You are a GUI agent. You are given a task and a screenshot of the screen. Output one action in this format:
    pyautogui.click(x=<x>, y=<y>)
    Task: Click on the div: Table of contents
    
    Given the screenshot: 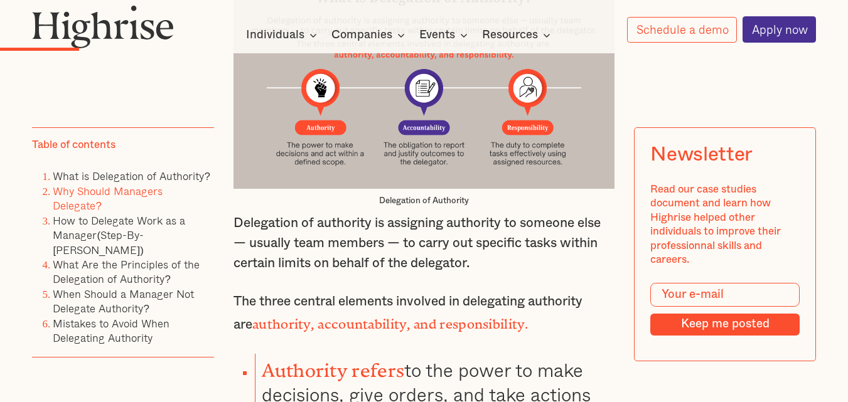 What is the action you would take?
    pyautogui.click(x=73, y=146)
    